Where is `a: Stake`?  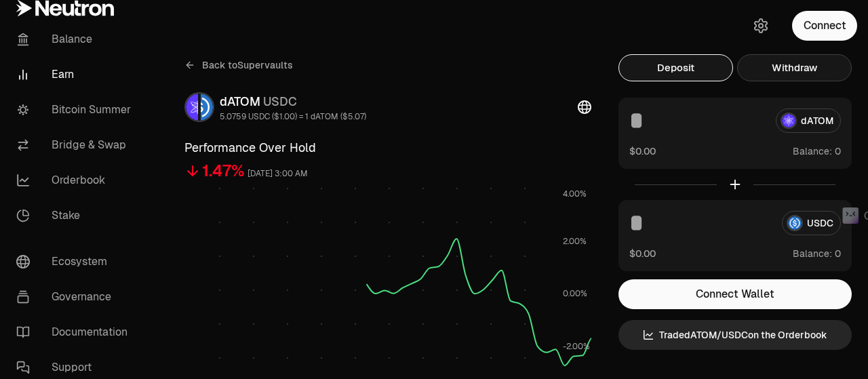
a: Stake is located at coordinates (76, 216).